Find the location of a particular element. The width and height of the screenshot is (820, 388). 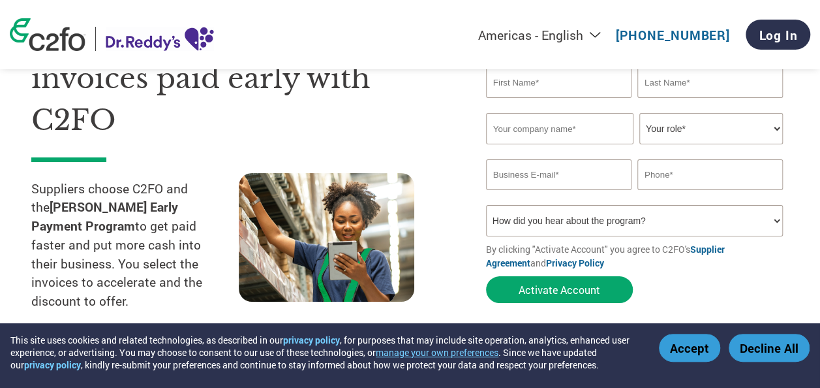

button: Activate Account is located at coordinates (559, 289).